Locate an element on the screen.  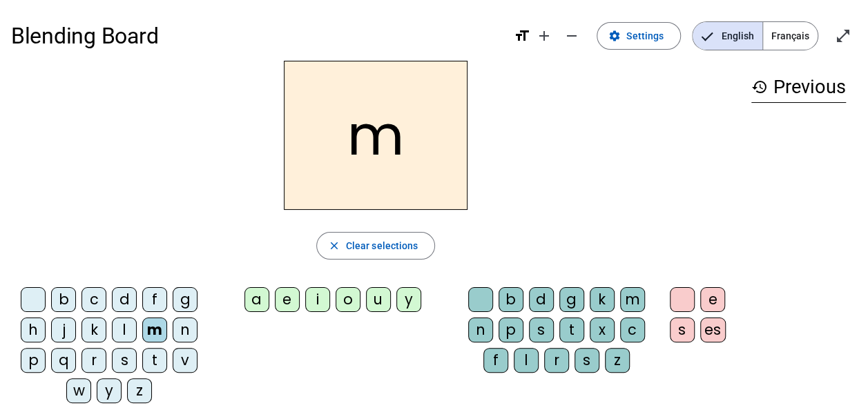
h2: m is located at coordinates (376, 136).